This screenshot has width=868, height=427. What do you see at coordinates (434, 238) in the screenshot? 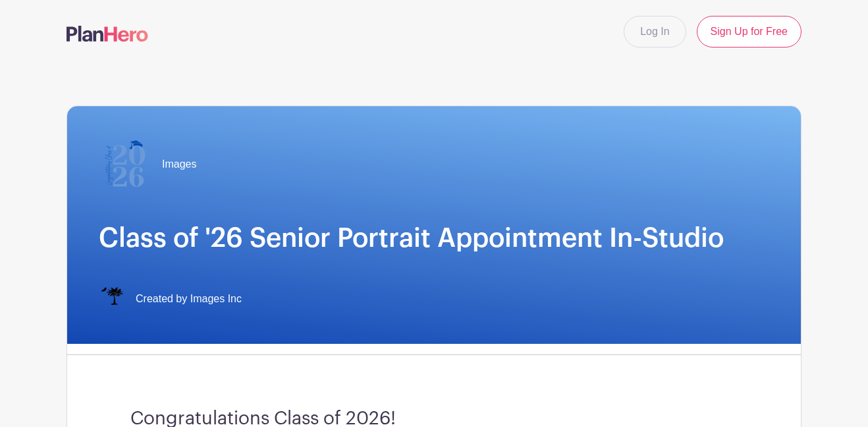
I see `h1: Class of '26 Senior Portrait Appointment In-Studio` at bounding box center [434, 238].